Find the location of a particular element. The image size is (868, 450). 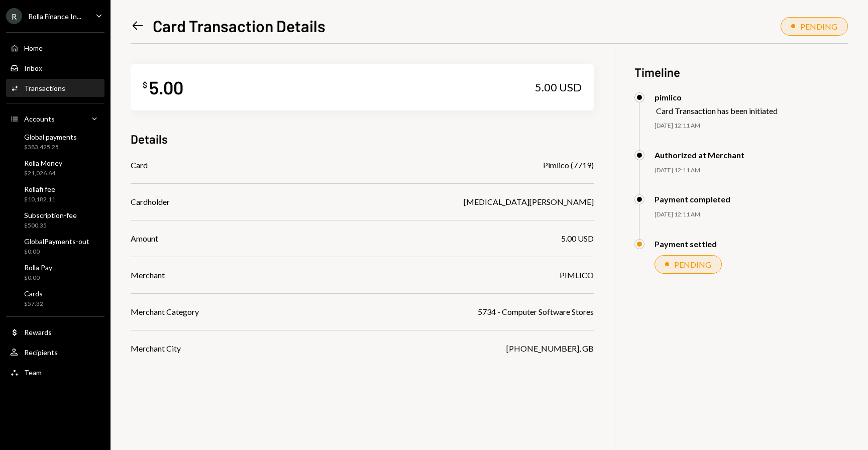

a: Accounts is located at coordinates (55, 119).